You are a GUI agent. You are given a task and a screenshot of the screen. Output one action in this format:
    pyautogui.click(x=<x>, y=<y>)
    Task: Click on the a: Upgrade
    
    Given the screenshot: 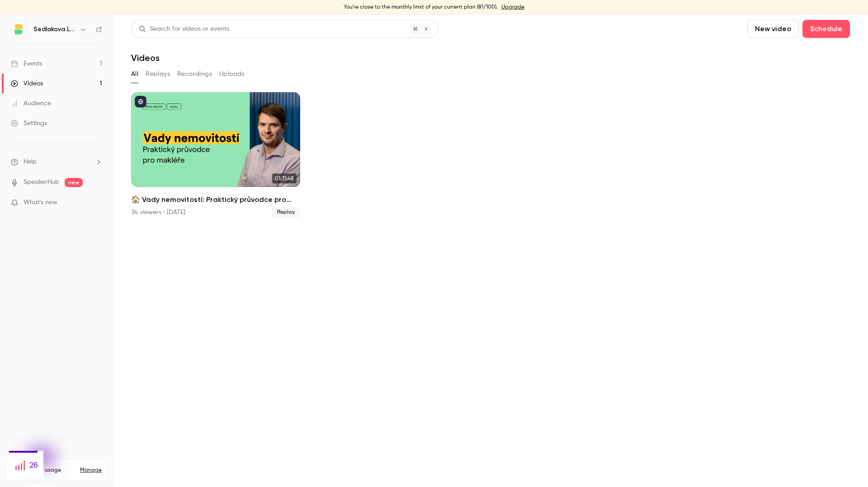 What is the action you would take?
    pyautogui.click(x=513, y=7)
    